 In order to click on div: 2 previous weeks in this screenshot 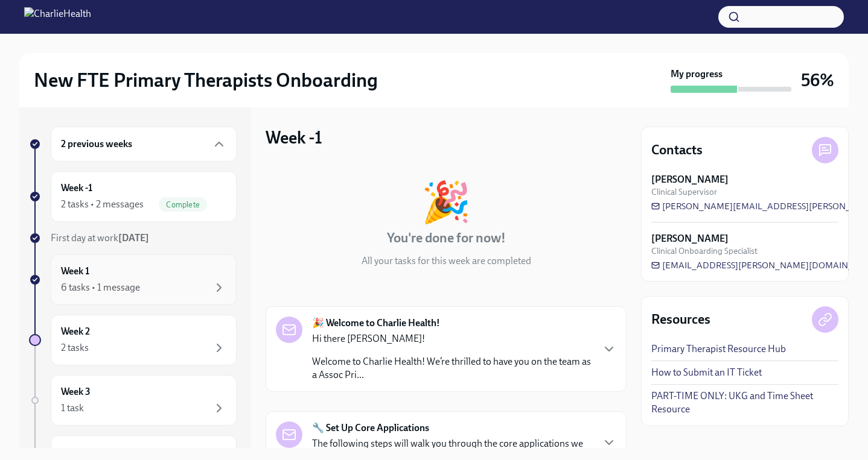, I will do `click(144, 144)`.